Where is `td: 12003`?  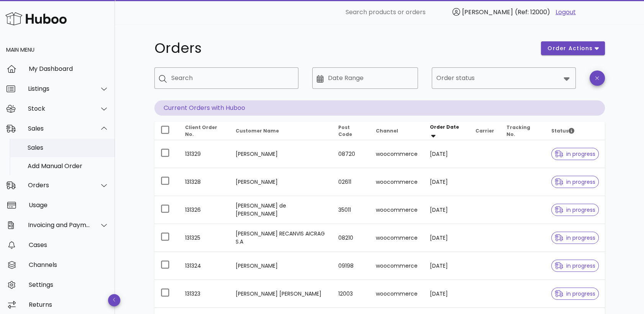
td: 12003 is located at coordinates (351, 294).